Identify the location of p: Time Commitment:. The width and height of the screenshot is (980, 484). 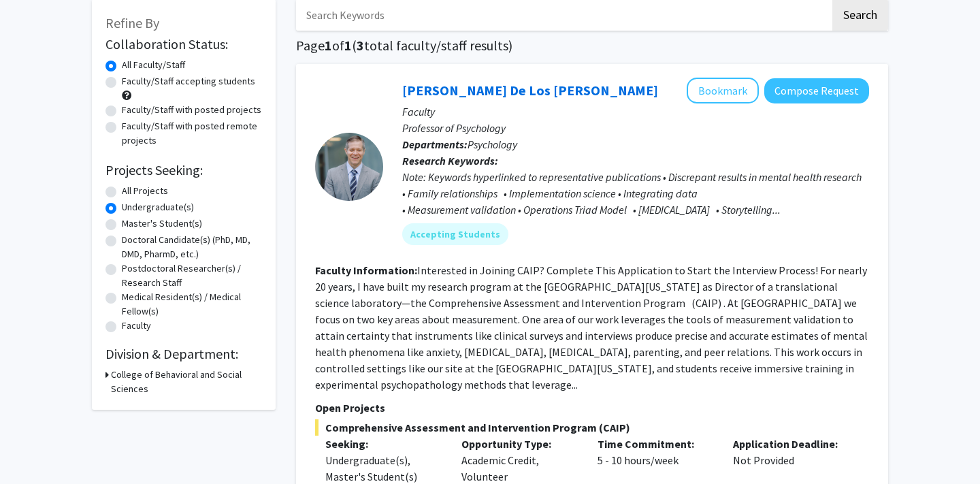
(655, 444).